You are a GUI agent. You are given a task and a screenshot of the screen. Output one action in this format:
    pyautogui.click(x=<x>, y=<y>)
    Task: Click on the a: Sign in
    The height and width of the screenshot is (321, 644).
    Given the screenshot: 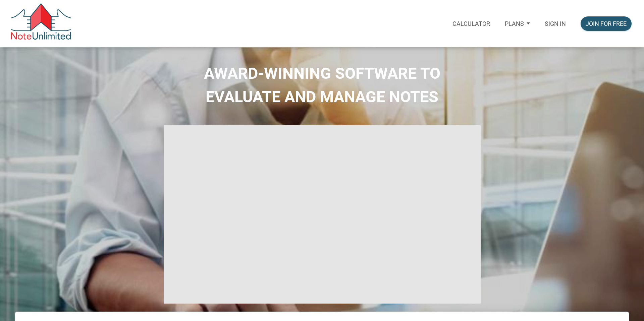 What is the action you would take?
    pyautogui.click(x=555, y=24)
    